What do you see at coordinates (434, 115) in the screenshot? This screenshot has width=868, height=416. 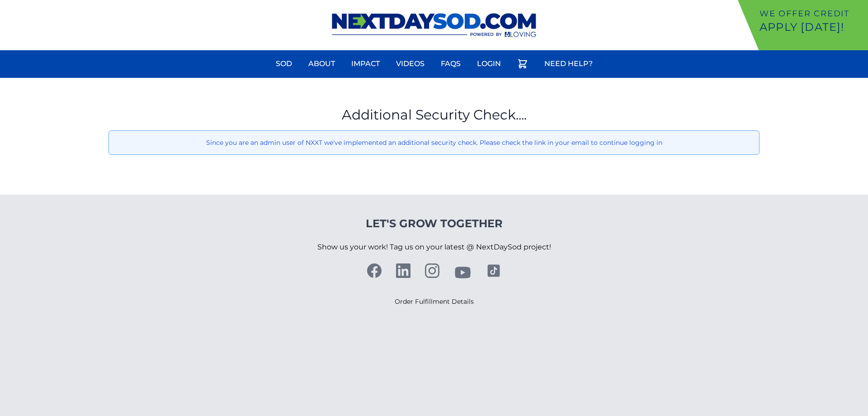 I see `h1: Additional Security Check....` at bounding box center [434, 115].